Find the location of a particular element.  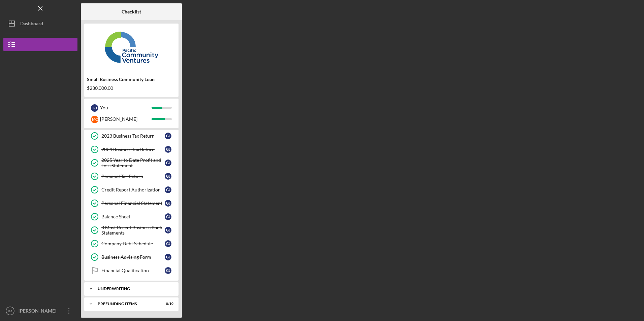

div: Dashboard is located at coordinates (32, 24).